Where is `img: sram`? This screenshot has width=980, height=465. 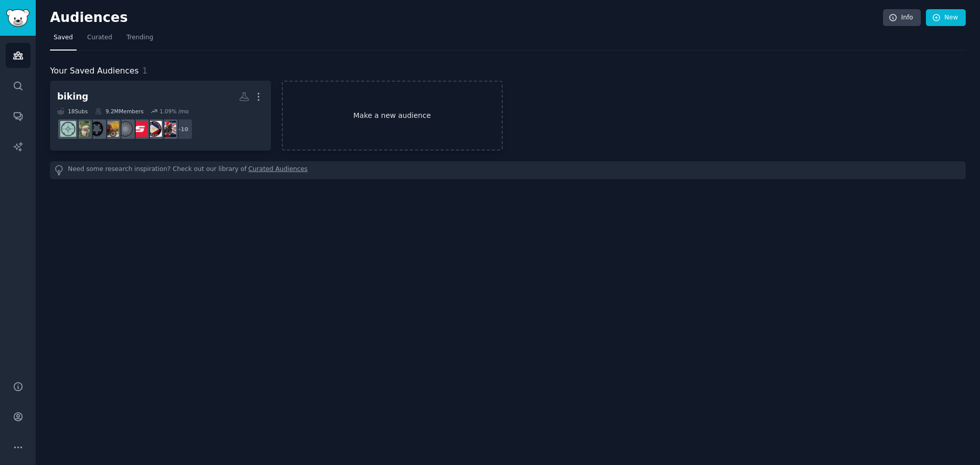
img: sram is located at coordinates (139, 129).